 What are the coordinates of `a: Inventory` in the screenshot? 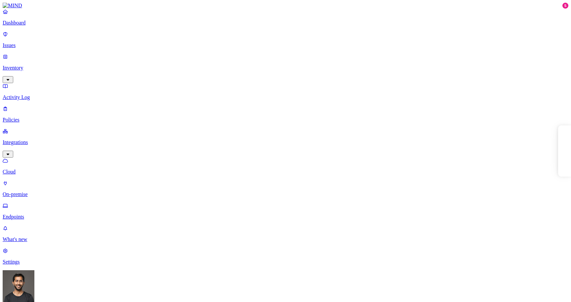 It's located at (285, 68).